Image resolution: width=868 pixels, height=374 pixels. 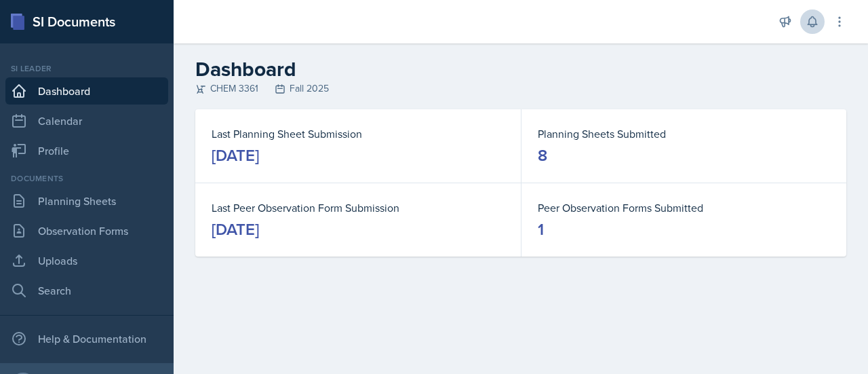 I want to click on div: Si leader, so click(x=87, y=69).